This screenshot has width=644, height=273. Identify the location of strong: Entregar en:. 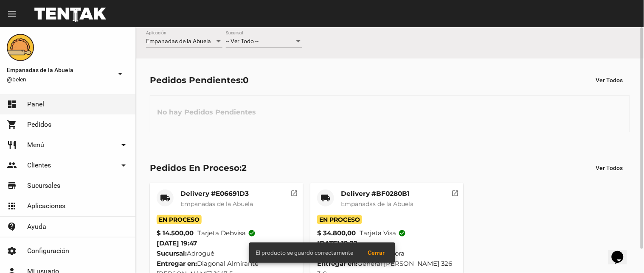
(176, 263).